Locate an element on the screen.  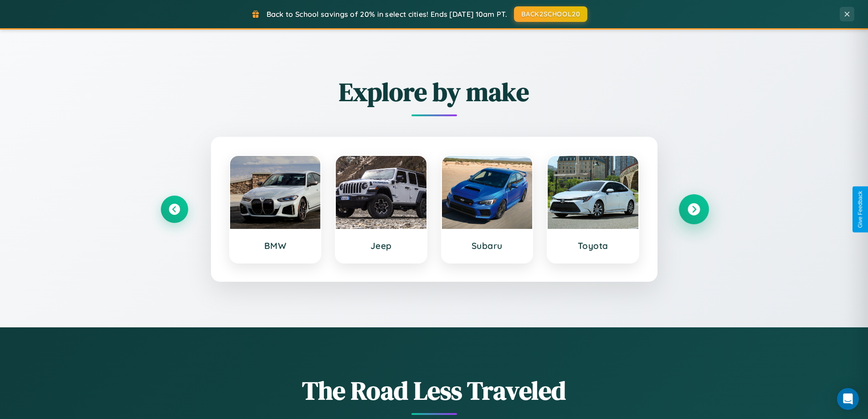
h3: Subaru is located at coordinates (487, 246).